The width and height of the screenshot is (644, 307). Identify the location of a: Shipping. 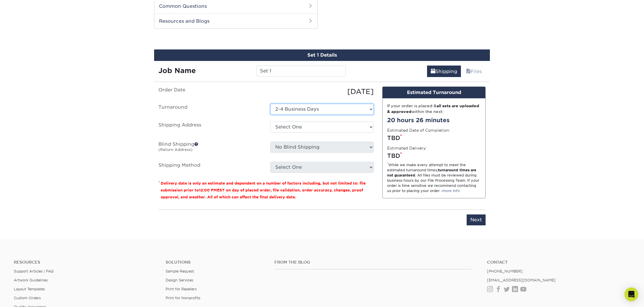
(444, 71).